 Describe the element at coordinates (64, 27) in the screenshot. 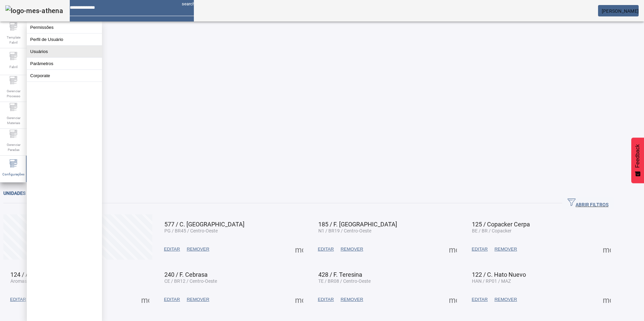

I see `button: Permissões` at that location.